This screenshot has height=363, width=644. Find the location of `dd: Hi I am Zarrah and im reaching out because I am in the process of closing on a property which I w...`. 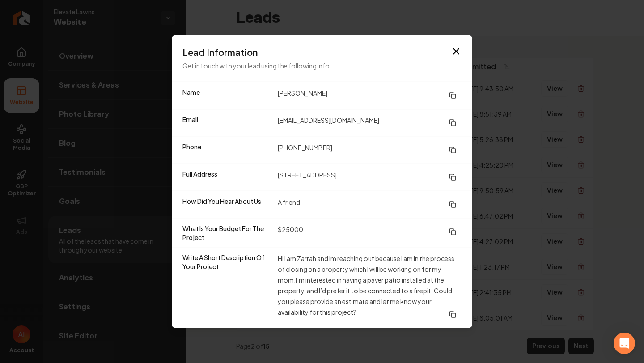

dd: Hi I am Zarrah and im reaching out because I am in the process of closing on a property which I w... is located at coordinates (369, 288).